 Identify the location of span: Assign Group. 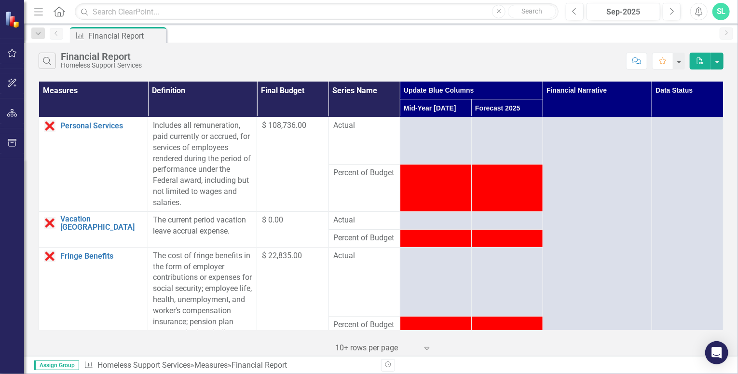
(56, 365).